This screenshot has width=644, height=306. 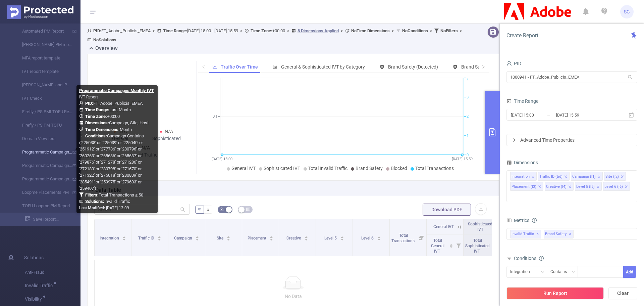 What do you see at coordinates (295, 238) in the screenshot?
I see `span: Creative` at bounding box center [295, 238].